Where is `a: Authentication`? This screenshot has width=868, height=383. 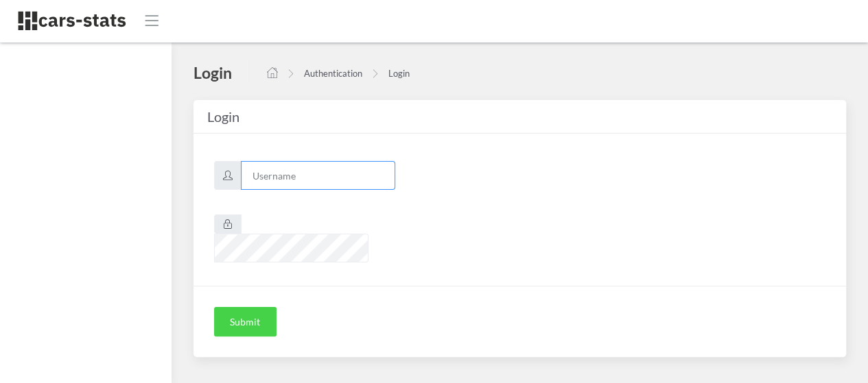
a: Authentication is located at coordinates (333, 73).